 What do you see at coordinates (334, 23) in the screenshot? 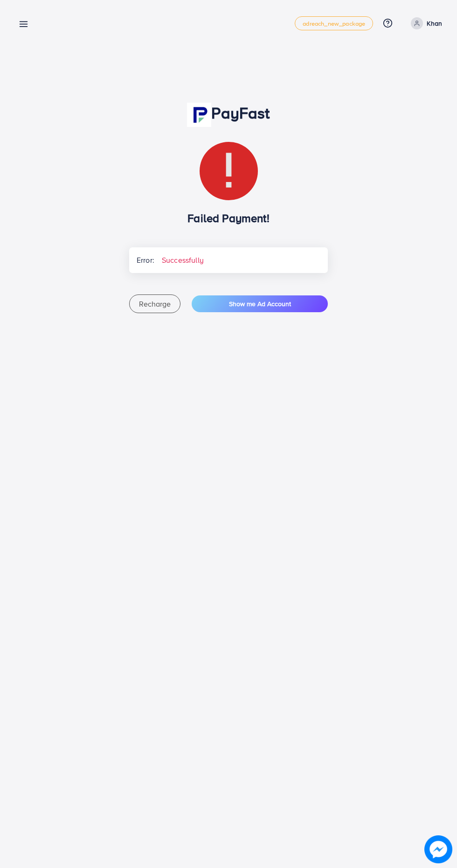
I see `a: adreach_new_package` at bounding box center [334, 23].